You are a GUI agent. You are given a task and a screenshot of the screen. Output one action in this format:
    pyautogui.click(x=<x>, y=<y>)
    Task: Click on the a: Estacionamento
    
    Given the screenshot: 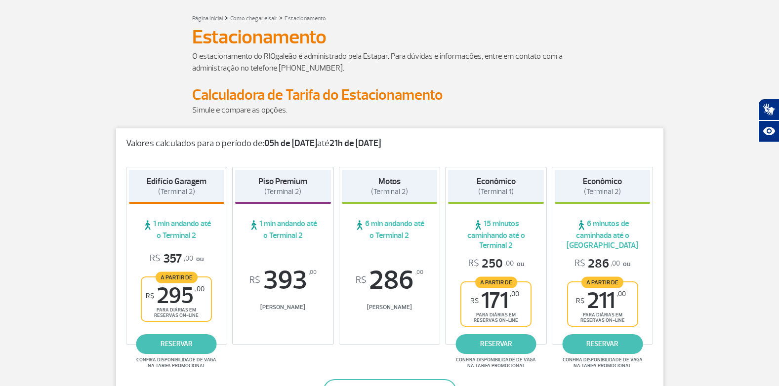 What is the action you would take?
    pyautogui.click(x=305, y=18)
    